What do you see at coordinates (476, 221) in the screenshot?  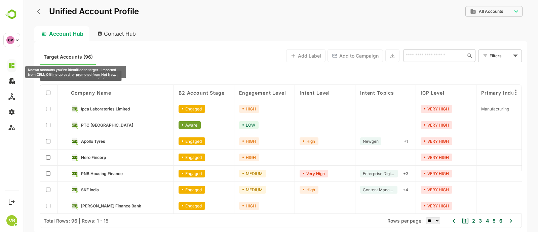 I see `button: 6` at bounding box center [476, 221].